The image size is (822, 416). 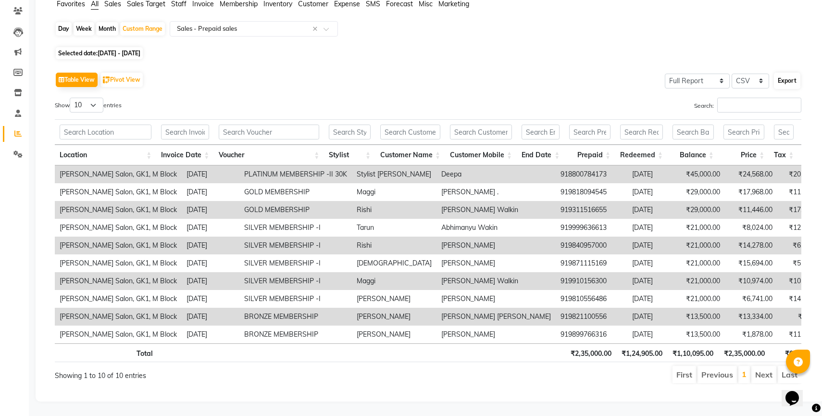 What do you see at coordinates (751, 192) in the screenshot?
I see `td: ₹17,968.00` at bounding box center [751, 192].